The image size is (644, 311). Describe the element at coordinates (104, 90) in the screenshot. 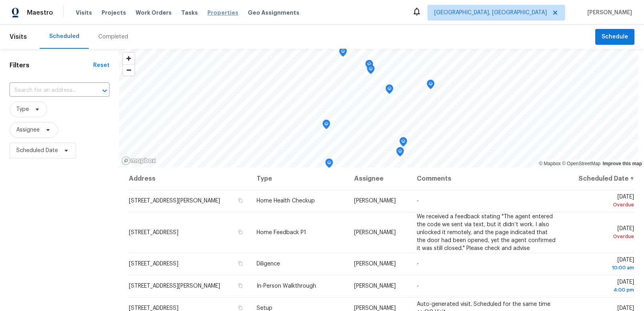

I see `button: Open` at that location.